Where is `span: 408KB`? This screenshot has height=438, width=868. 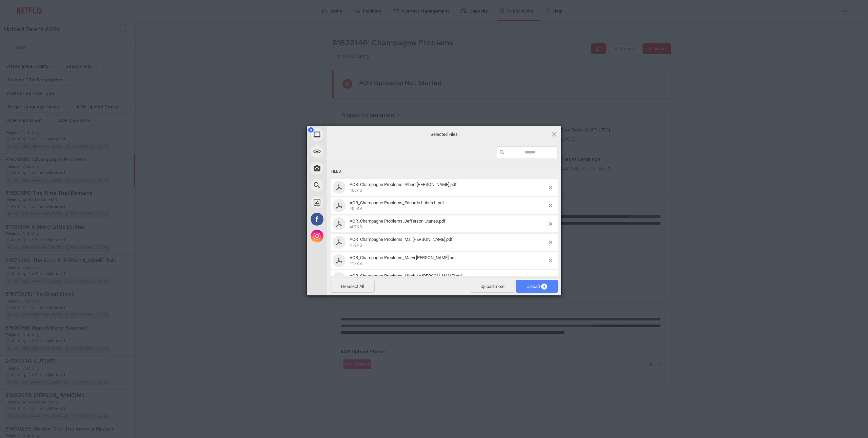 span: 408KB is located at coordinates (356, 190).